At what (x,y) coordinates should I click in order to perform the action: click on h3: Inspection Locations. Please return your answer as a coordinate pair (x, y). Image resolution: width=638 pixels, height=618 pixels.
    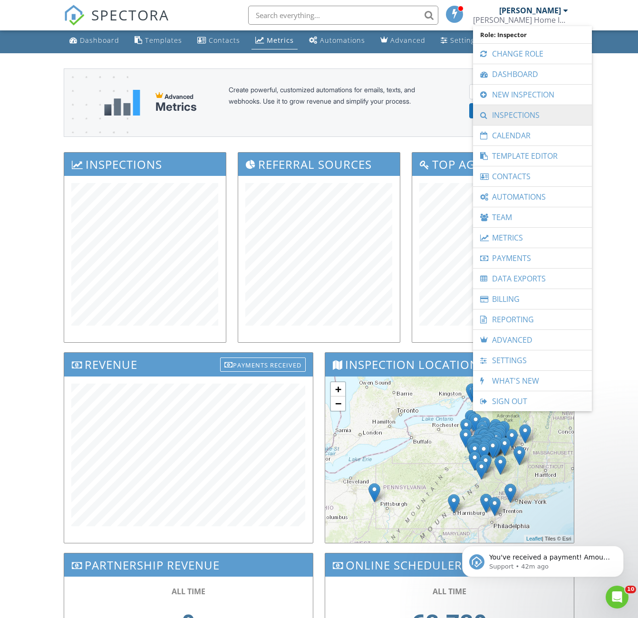
    Looking at the image, I should click on (449, 364).